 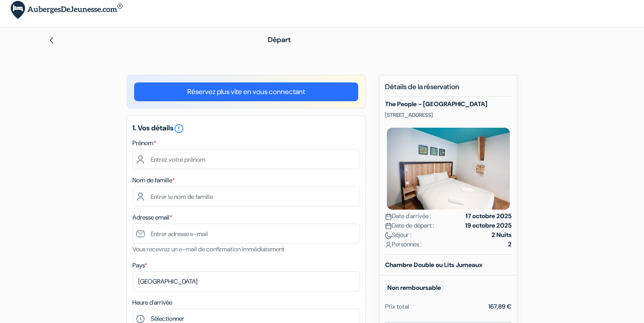 I want to click on label: Pays, so click(x=140, y=265).